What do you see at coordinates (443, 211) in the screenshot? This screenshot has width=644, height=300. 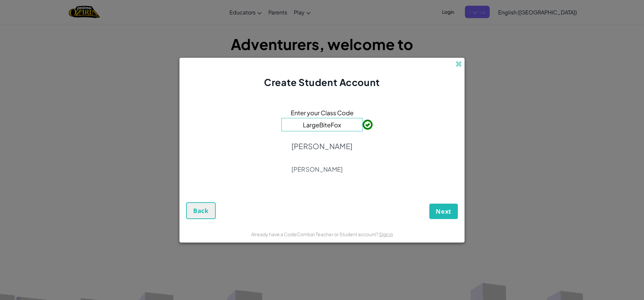 I see `button: Next` at bounding box center [443, 211].